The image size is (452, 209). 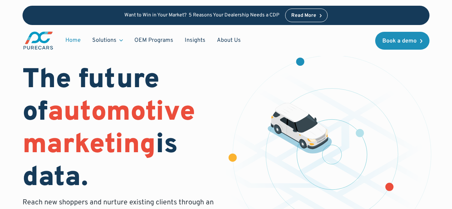 I want to click on a: Home, so click(x=73, y=40).